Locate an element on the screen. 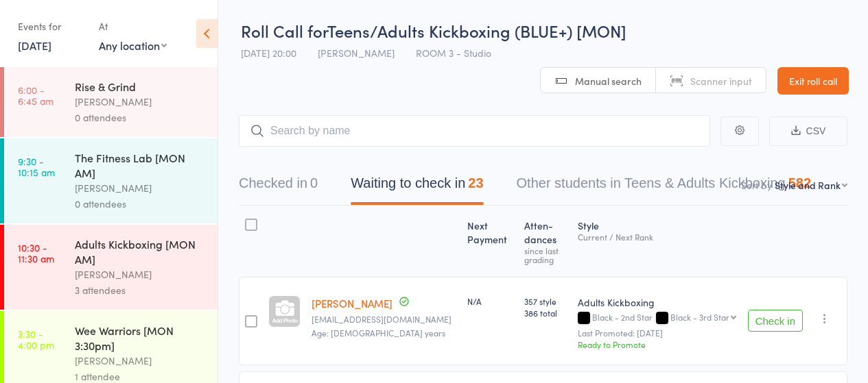 Image resolution: width=868 pixels, height=383 pixels. div: Next Payment is located at coordinates (491, 241).